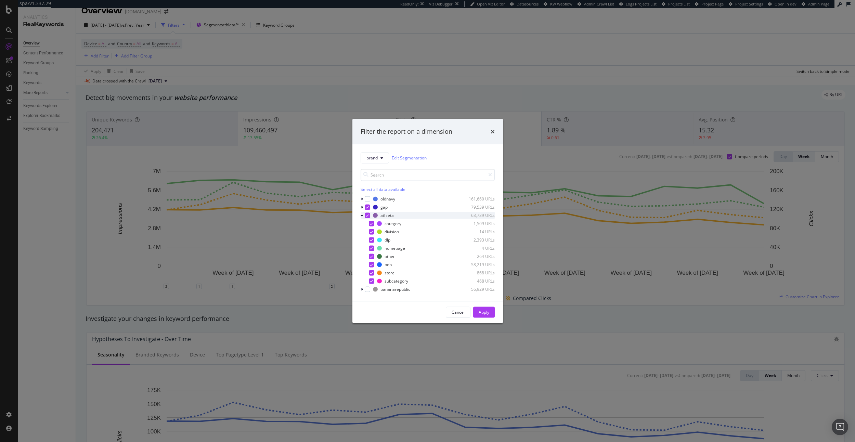 This screenshot has height=442, width=855. Describe the element at coordinates (409, 158) in the screenshot. I see `a: Edit Segmentation` at that location.